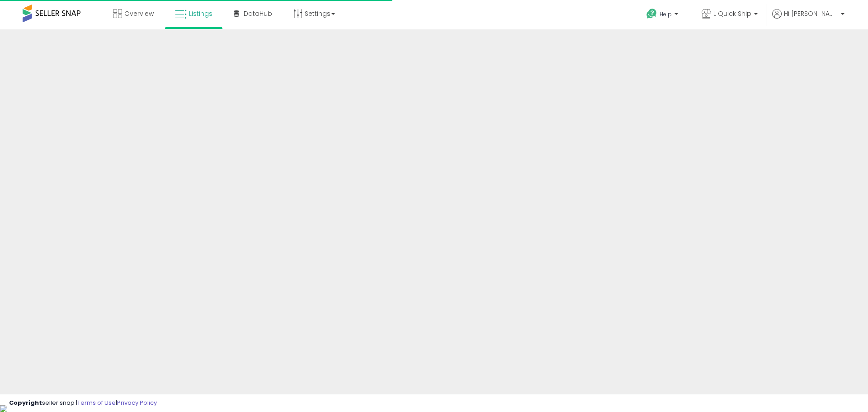 The width and height of the screenshot is (868, 412). Describe the element at coordinates (200, 14) in the screenshot. I see `span: Listings` at that location.